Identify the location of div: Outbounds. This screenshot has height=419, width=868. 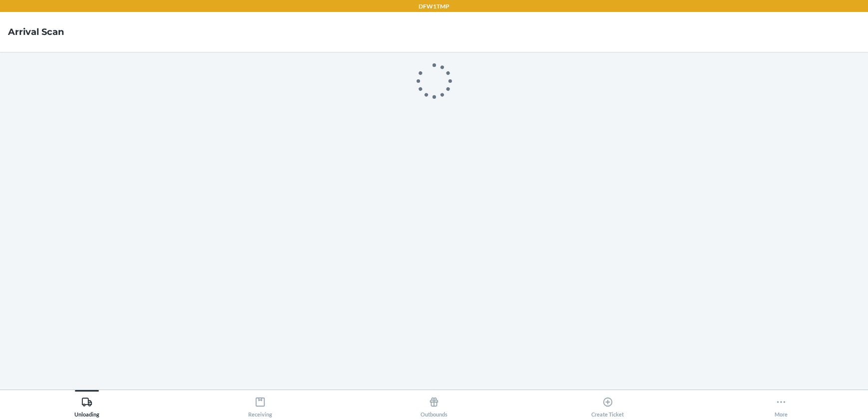
(434, 406).